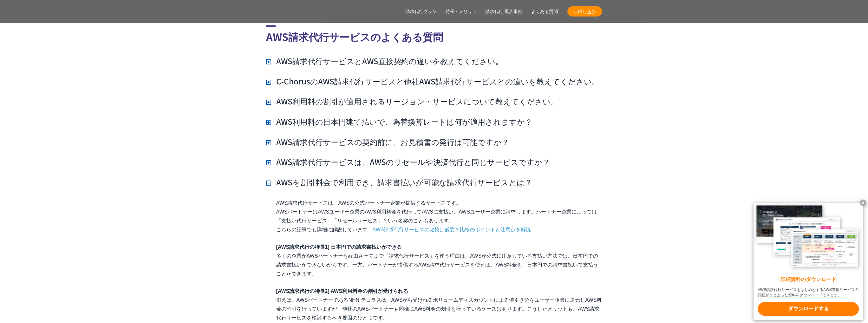 The height and width of the screenshot is (323, 868). I want to click on a: 詳細資料のダウンロード AWS請求代行サービスをはじめとするAWS支援サービスの詳細がまとまった資料をダウンロードできます。 ダウンロードする, so click(808, 262).